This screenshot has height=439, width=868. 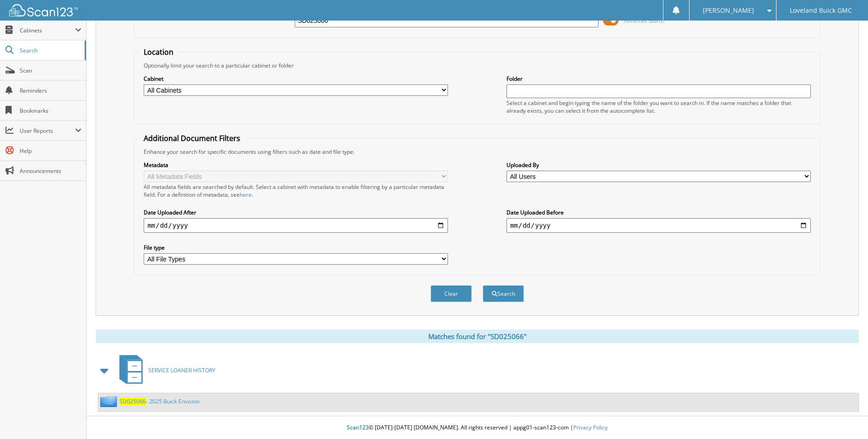 I want to click on label: Date Uploaded Before, so click(x=658, y=213).